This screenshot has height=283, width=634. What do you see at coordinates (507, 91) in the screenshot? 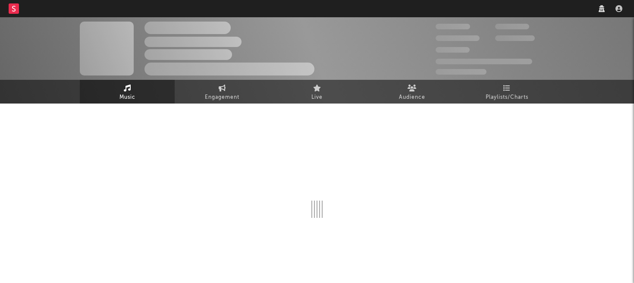
I see `a: Playlists/Charts` at bounding box center [507, 91].